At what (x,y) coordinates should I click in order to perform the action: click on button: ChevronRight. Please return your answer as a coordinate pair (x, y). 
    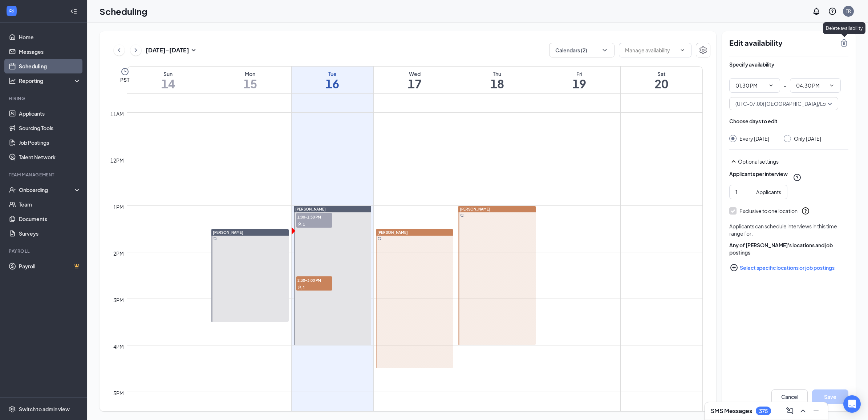
    Looking at the image, I should click on (136, 50).